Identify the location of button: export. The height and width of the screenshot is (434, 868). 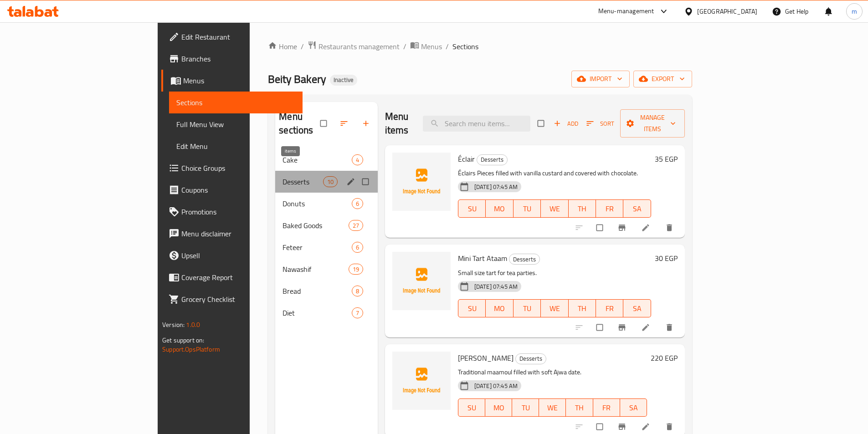
(663, 79).